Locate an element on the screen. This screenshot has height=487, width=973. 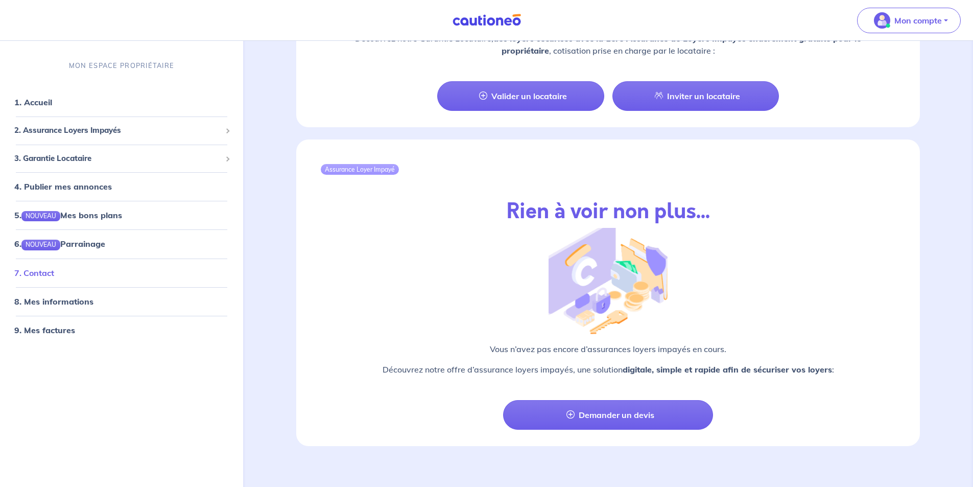
span: 2. Assurance Loyers Impayés is located at coordinates (117, 130).